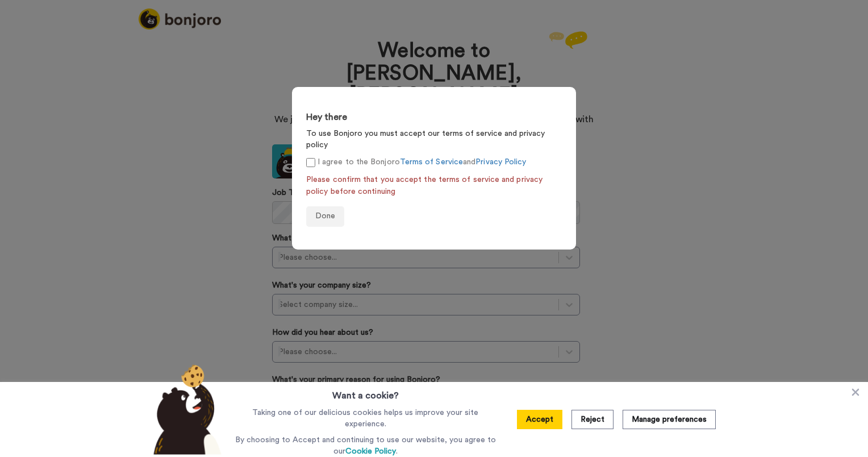 The height and width of the screenshot is (457, 868). I want to click on p: By choosing to Accept and continuing to use our website, you agree to our ., so click(365, 446).